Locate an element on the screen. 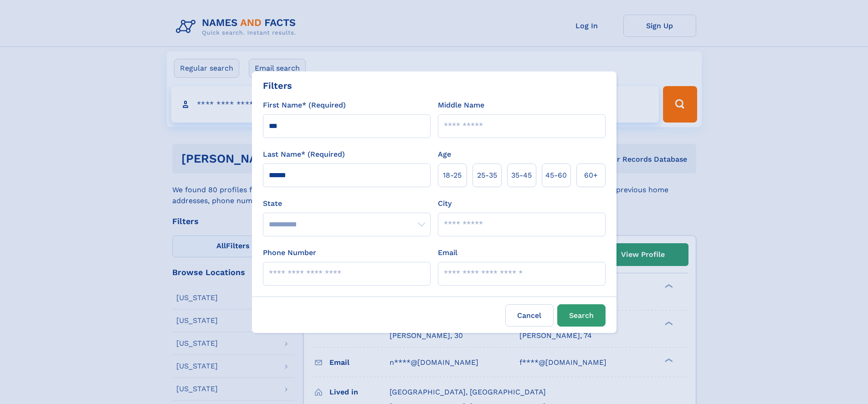 Image resolution: width=868 pixels, height=404 pixels. span: 18‑25 is located at coordinates (452, 175).